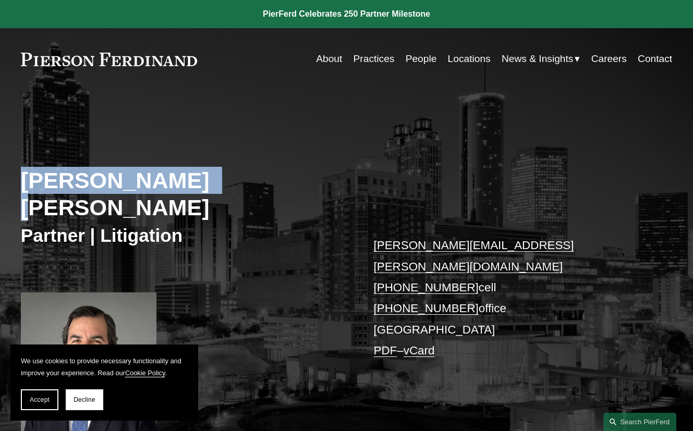 Image resolution: width=693 pixels, height=431 pixels. Describe the element at coordinates (385, 350) in the screenshot. I see `a: PDF` at that location.